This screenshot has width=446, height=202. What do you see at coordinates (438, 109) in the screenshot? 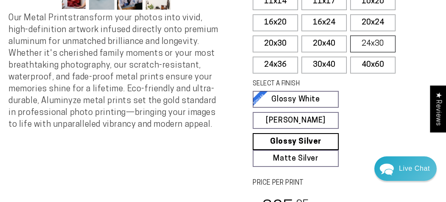
I see `div: Click to open Judge.me floating reviews tab` at bounding box center [438, 109].